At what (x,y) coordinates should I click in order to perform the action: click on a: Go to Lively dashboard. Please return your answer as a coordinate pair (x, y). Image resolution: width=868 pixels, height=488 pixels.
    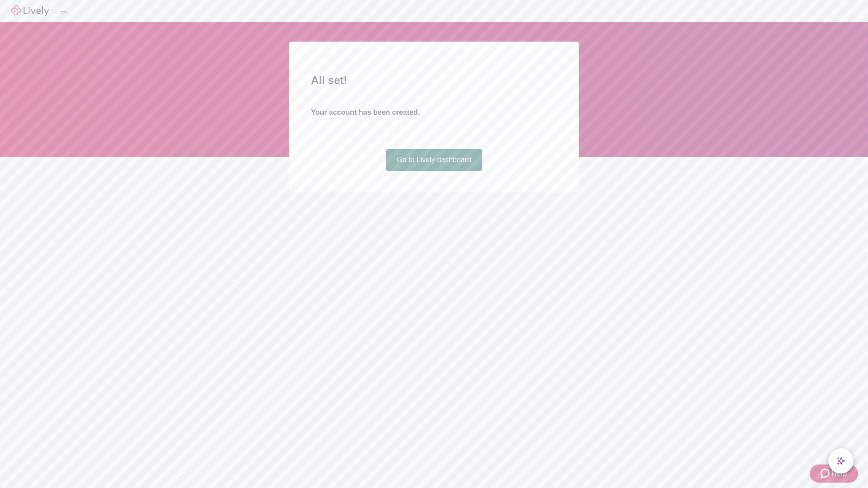
    Looking at the image, I should click on (434, 160).